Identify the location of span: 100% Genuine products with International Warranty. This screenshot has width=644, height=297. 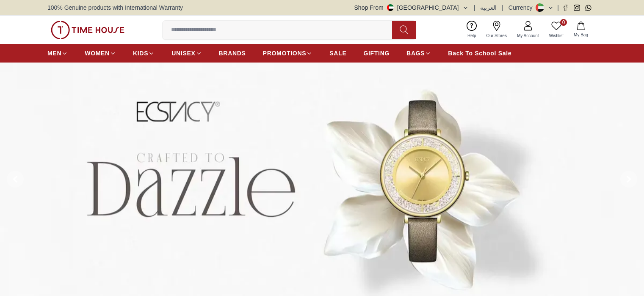
(115, 8).